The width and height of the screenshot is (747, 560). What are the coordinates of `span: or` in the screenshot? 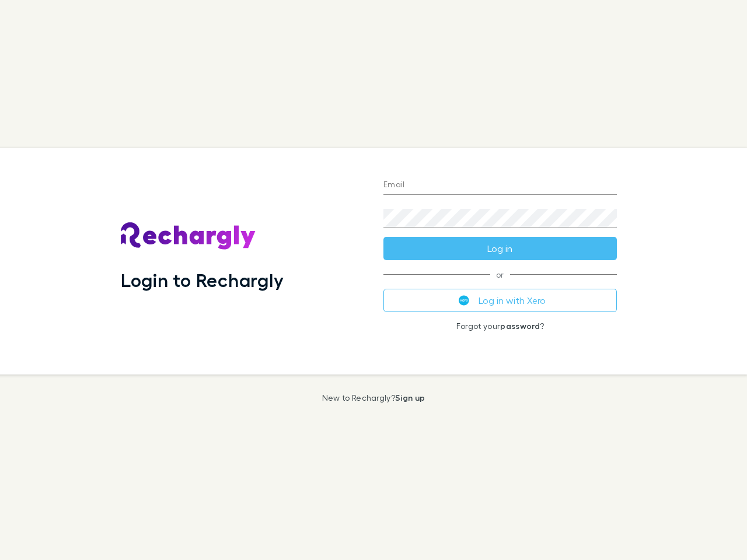 It's located at (500, 274).